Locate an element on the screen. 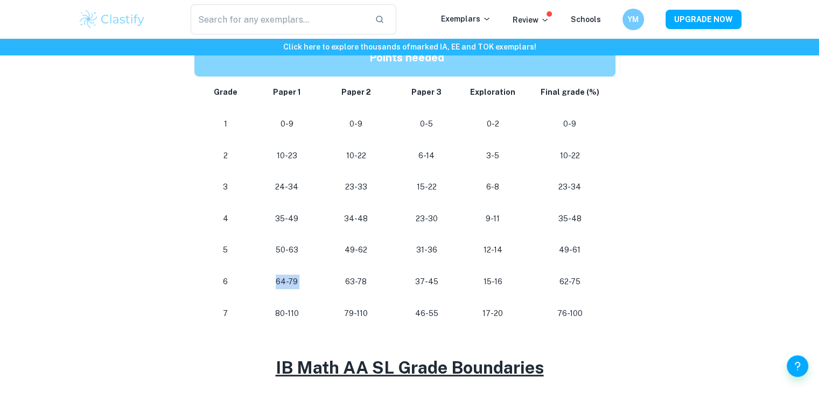  strong: Points needed is located at coordinates (406, 58).